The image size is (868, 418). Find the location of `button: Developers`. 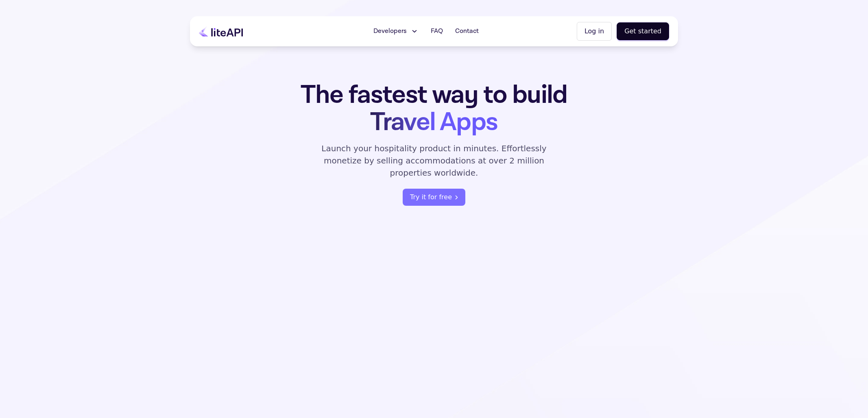

button: Developers is located at coordinates (396, 31).